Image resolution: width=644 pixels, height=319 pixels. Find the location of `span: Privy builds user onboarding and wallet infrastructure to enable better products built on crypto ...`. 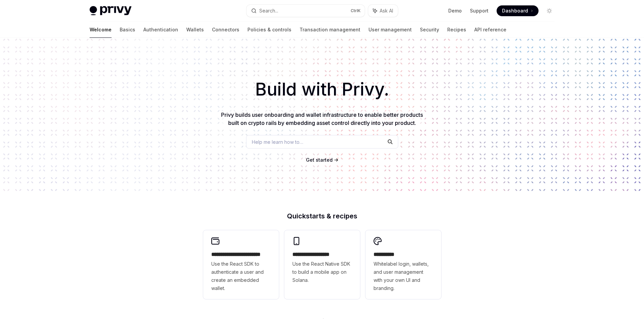

span: Privy builds user onboarding and wallet infrastructure to enable better products built on crypto ... is located at coordinates (322, 119).